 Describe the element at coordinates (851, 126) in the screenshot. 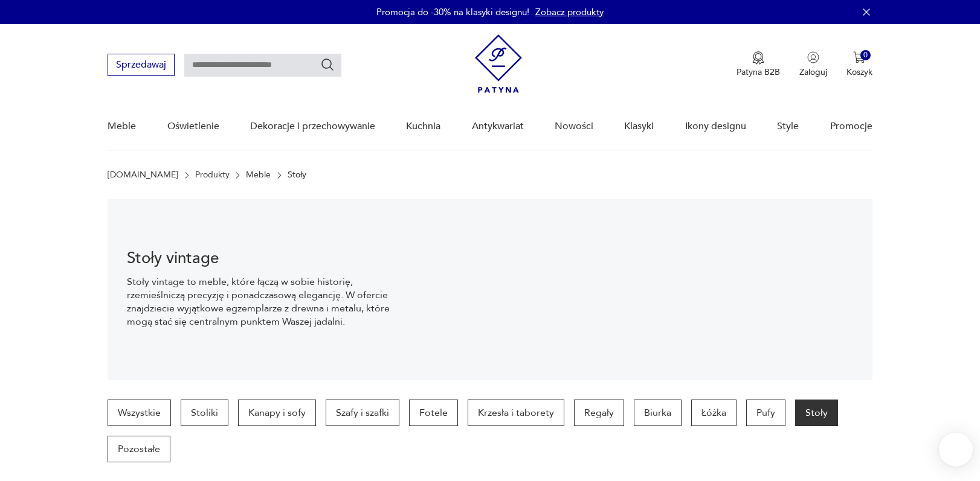

I see `a: Promocje` at that location.